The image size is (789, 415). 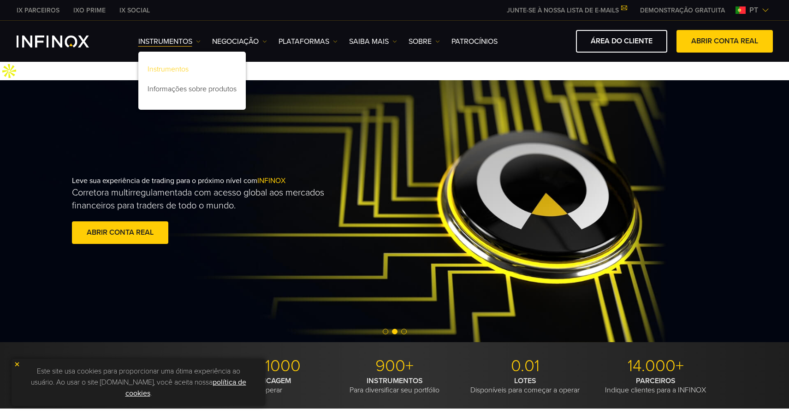 I want to click on a: SOBRE, so click(x=424, y=42).